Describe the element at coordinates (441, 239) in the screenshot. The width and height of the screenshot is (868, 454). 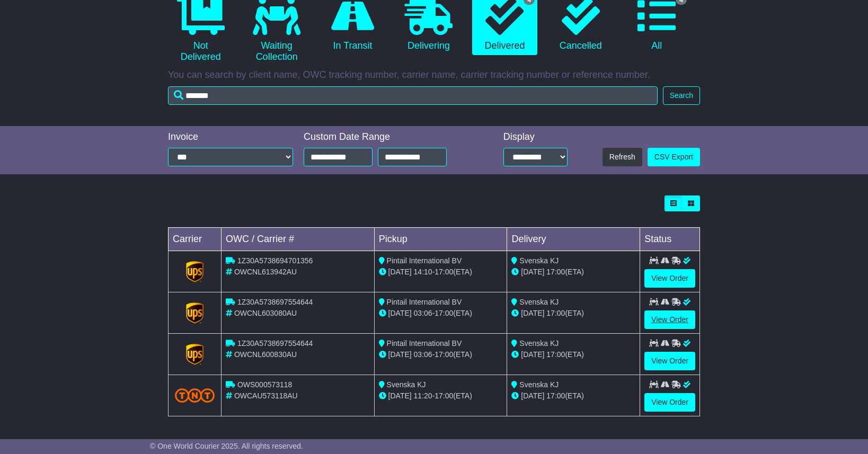
I see `td: Pickup` at that location.